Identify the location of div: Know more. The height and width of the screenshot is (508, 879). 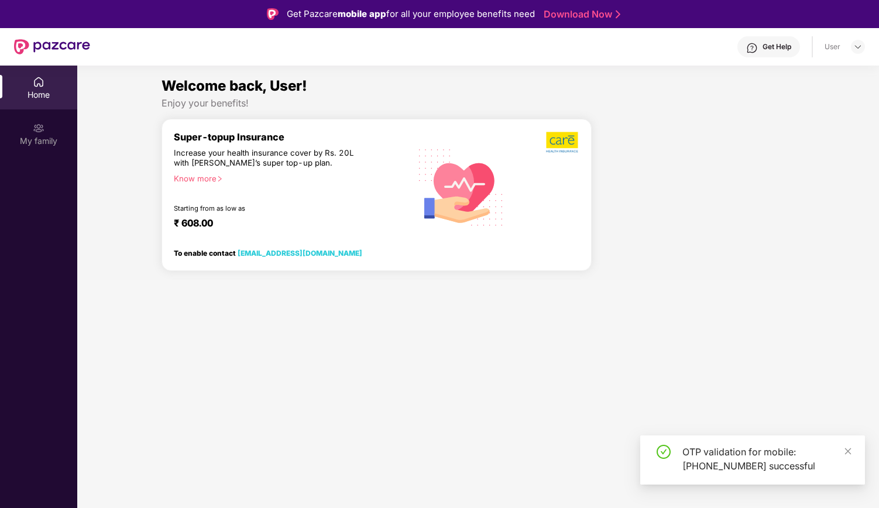
(289, 178).